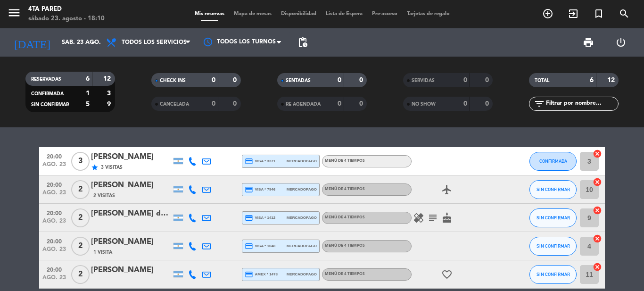  I want to click on span: 3, so click(80, 161).